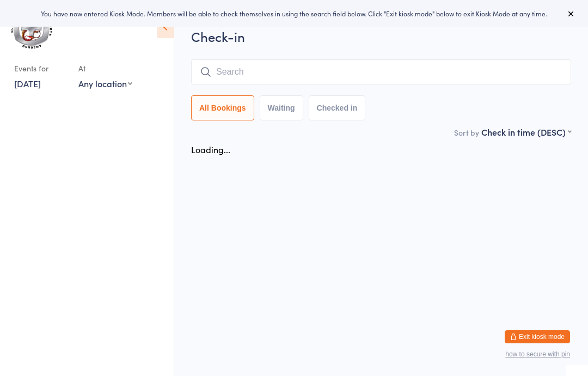 The image size is (588, 376). Describe the element at coordinates (105, 84) in the screenshot. I see `div: Any location` at that location.